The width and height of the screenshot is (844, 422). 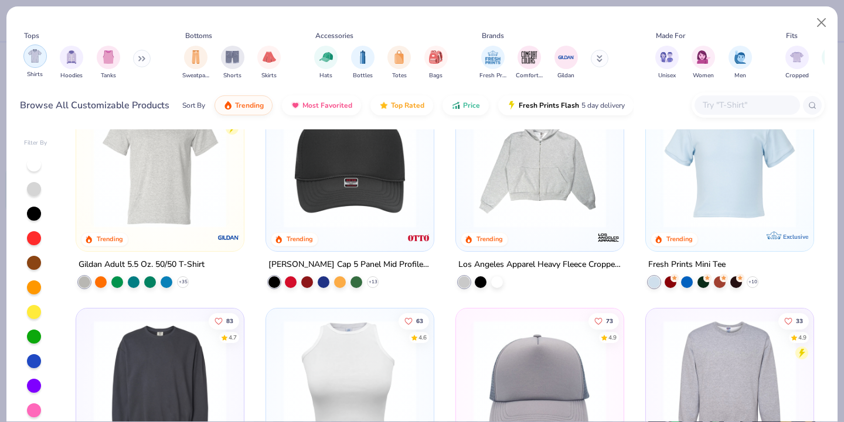 I want to click on div: filter for Comfort Colors, so click(x=529, y=63).